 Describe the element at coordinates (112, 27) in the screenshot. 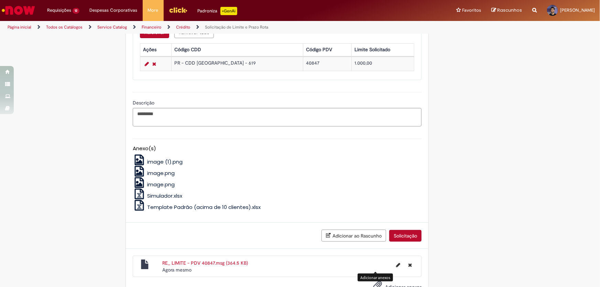

I see `a: Service Catalog` at that location.